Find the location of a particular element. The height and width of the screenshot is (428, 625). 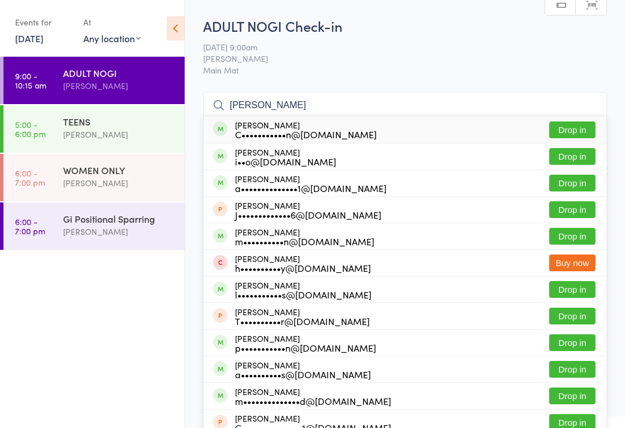

div: Any location is located at coordinates (112, 38).